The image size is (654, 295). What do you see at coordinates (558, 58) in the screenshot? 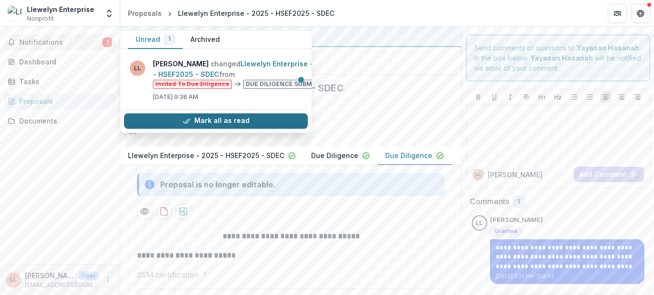
I see `div: Send comments or questions to in the box below. will be notified via email of your comment.` at bounding box center [558, 58].